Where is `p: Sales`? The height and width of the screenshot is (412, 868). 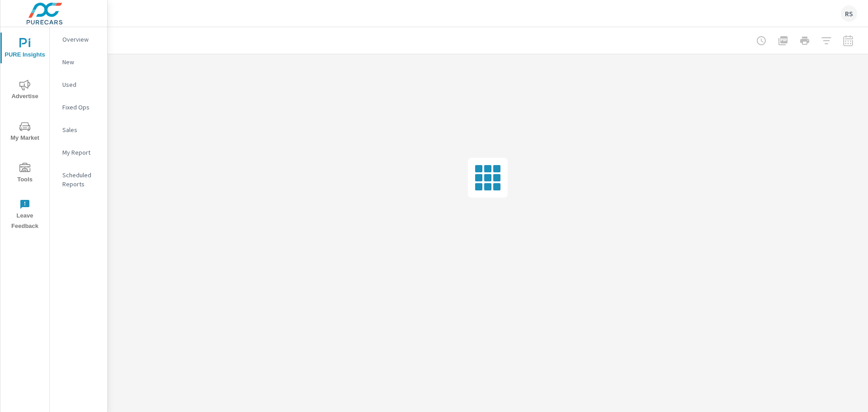
p: Sales is located at coordinates (81, 130).